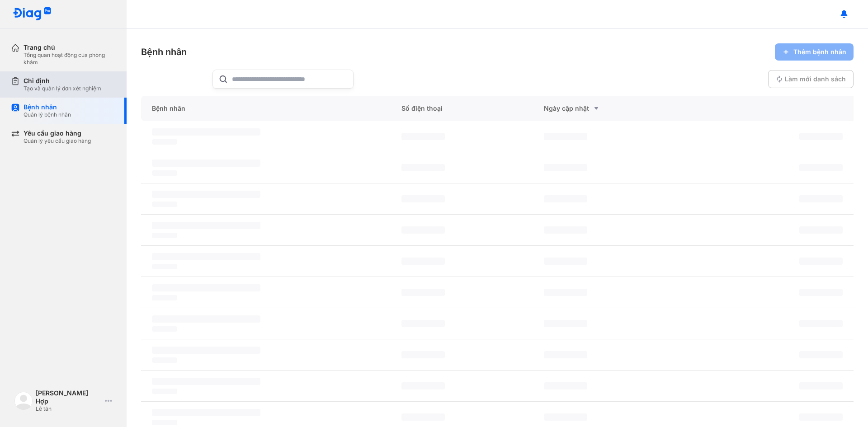 The height and width of the screenshot is (427, 868). Describe the element at coordinates (462, 109) in the screenshot. I see `div: Số điện thoại` at that location.